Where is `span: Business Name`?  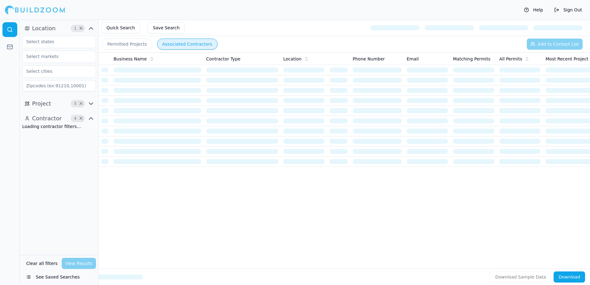
span: Business Name is located at coordinates (130, 59).